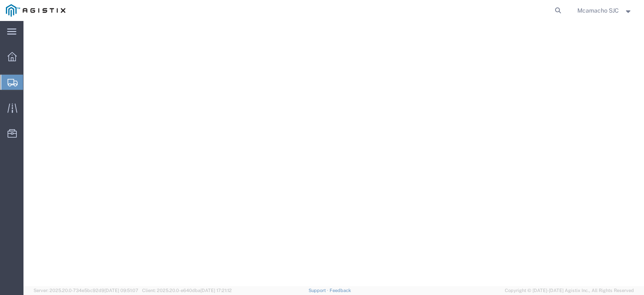  I want to click on a: Feedback, so click(340, 290).